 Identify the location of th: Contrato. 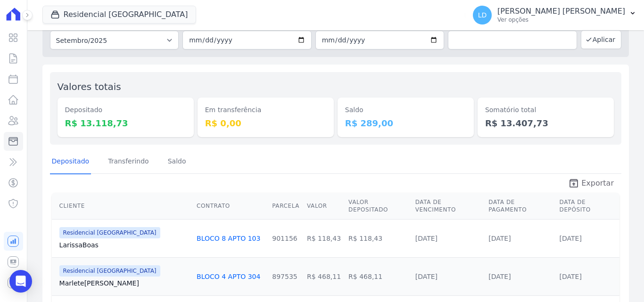
(231, 206).